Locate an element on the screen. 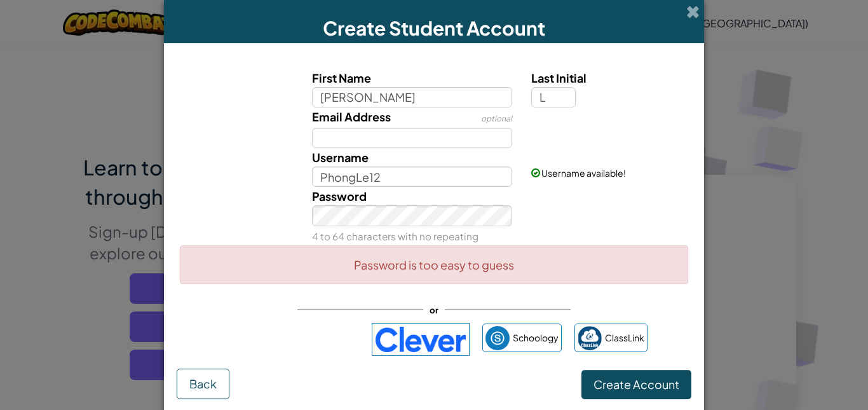 This screenshot has width=868, height=410. span: Username is located at coordinates (340, 157).